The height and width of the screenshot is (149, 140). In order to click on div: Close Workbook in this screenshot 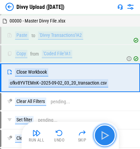, I will do `click(31, 72)`.